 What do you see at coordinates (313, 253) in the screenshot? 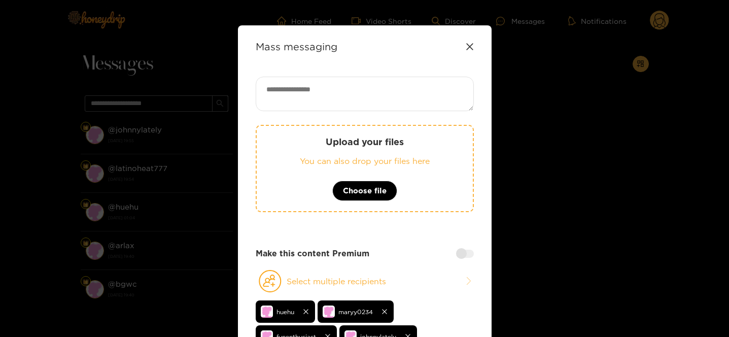
I see `strong: Make this content Premium` at bounding box center [313, 253].